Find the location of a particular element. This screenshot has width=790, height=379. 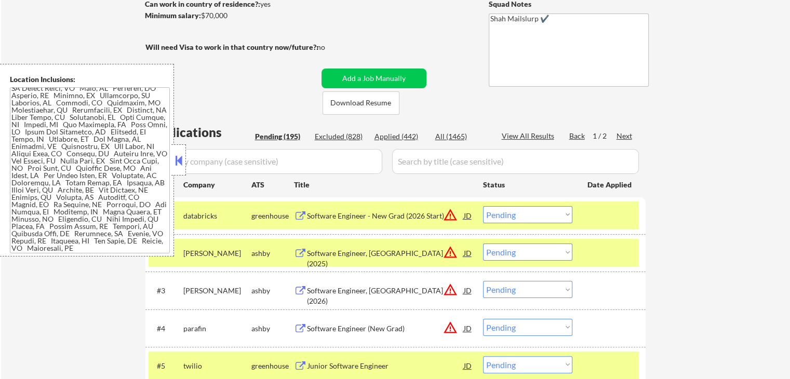

strong: Will need Visa to work in that country now/future?: is located at coordinates (232, 47).